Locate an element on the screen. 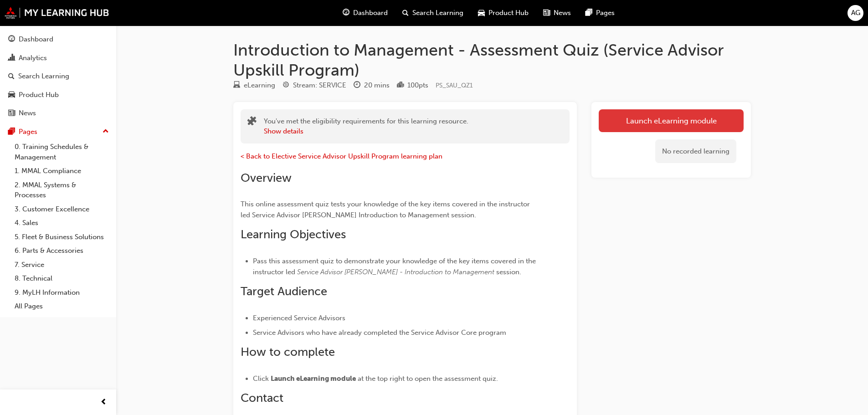 This screenshot has height=415, width=868. a: Search Learning is located at coordinates (58, 76).